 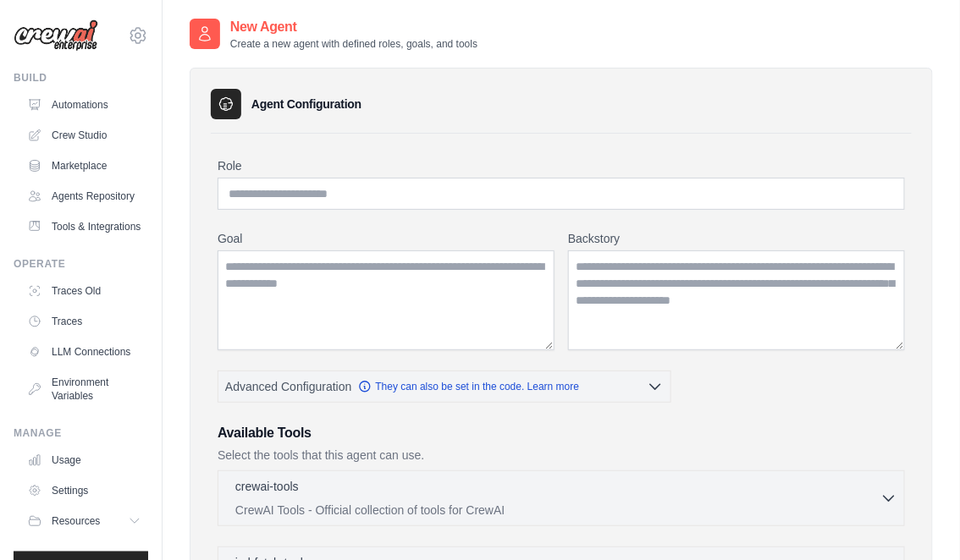 I want to click on button: Advanced Configuration They can also be set in the code. Learn more, so click(x=444, y=387).